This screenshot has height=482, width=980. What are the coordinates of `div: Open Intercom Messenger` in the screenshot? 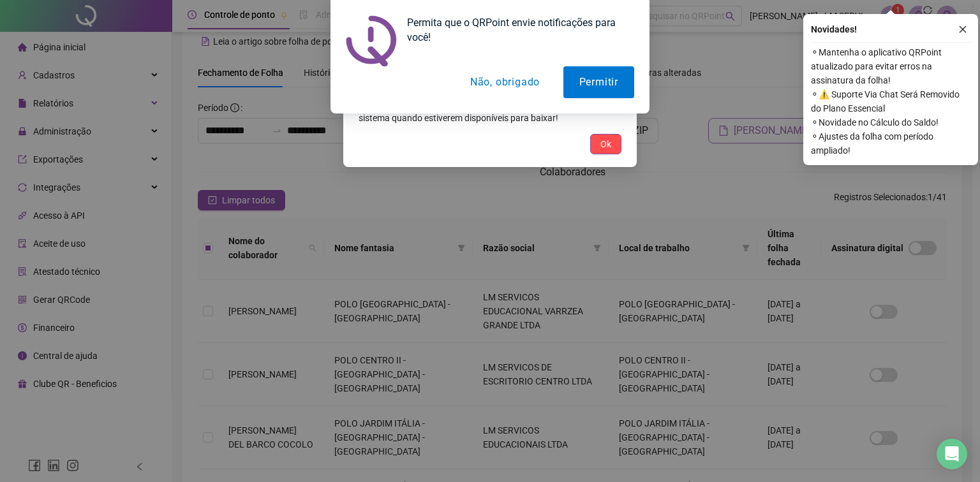 It's located at (952, 454).